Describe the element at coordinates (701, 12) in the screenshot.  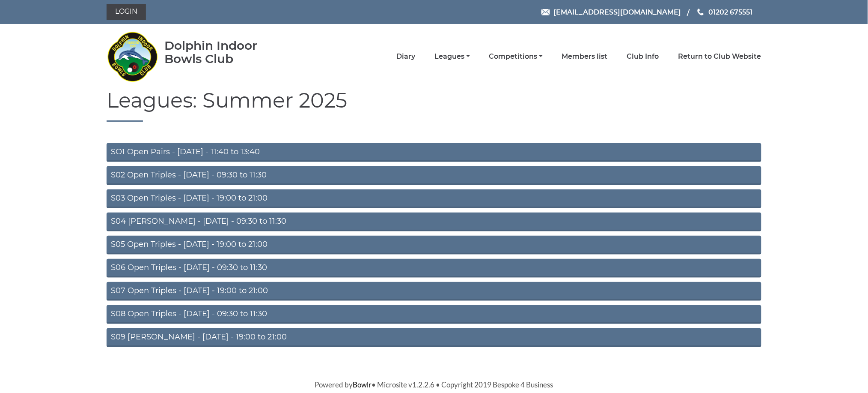
I see `img: Phone us` at that location.